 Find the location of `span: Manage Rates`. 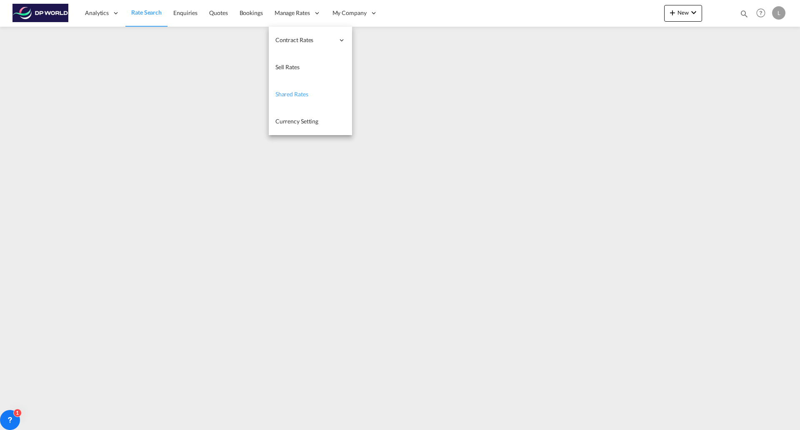

span: Manage Rates is located at coordinates (292, 13).